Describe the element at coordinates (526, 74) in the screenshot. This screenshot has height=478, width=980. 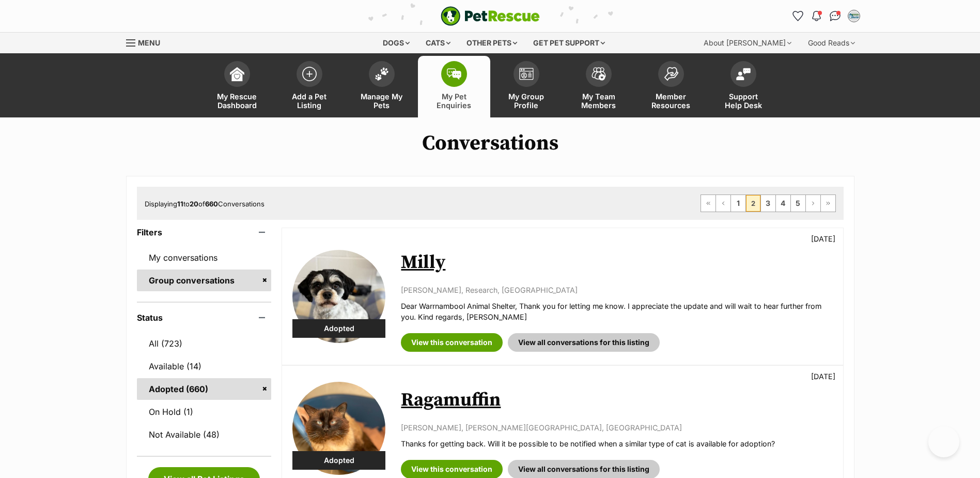
I see `img: group-profile-icon-3fa3cf56718a62981997c0bc7e787c4b2cf8bcc04b72c1350f741eb67cf2f40e.svg` at that location.